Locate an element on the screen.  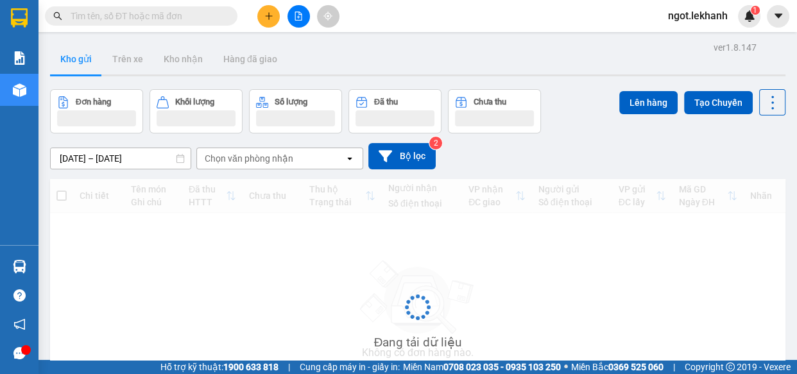
span: copyright is located at coordinates (731, 367).